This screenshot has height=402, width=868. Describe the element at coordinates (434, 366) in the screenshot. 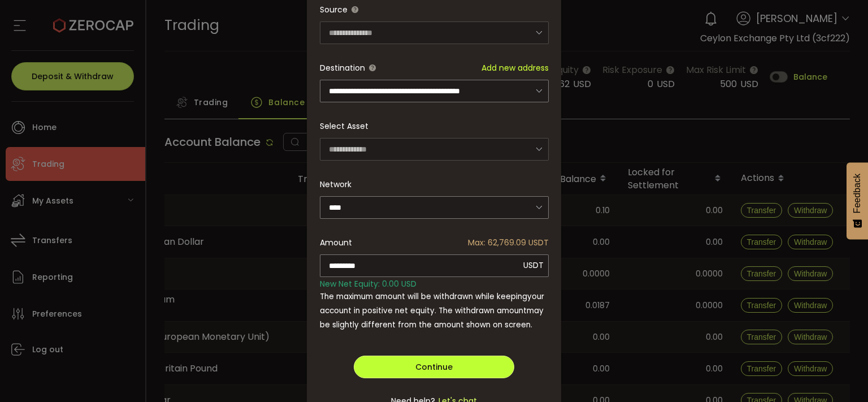

I see `span: Continue` at that location.